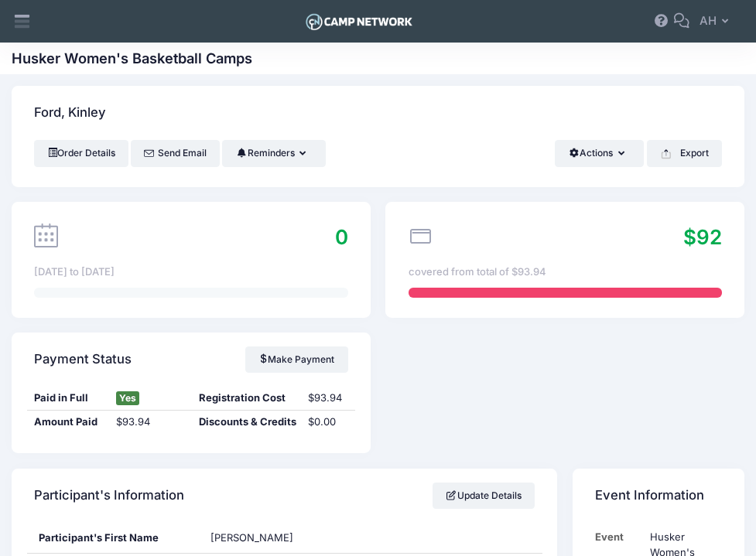 This screenshot has height=556, width=756. I want to click on button: Export, so click(684, 153).